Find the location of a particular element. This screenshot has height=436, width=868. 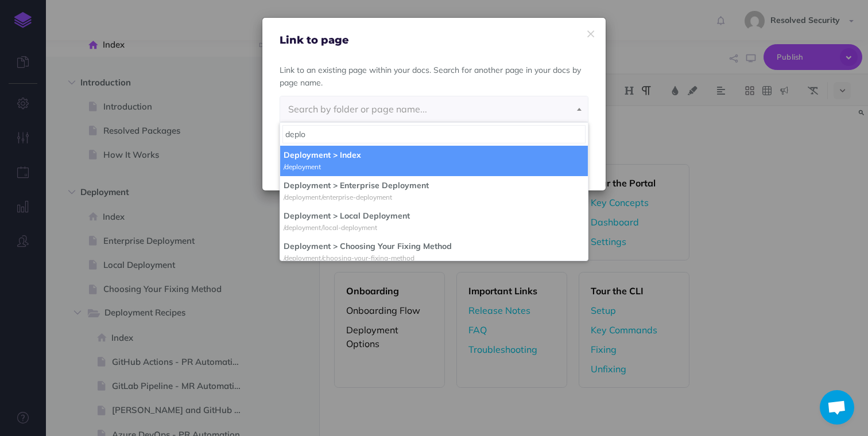

a: Open chat is located at coordinates (837, 407).